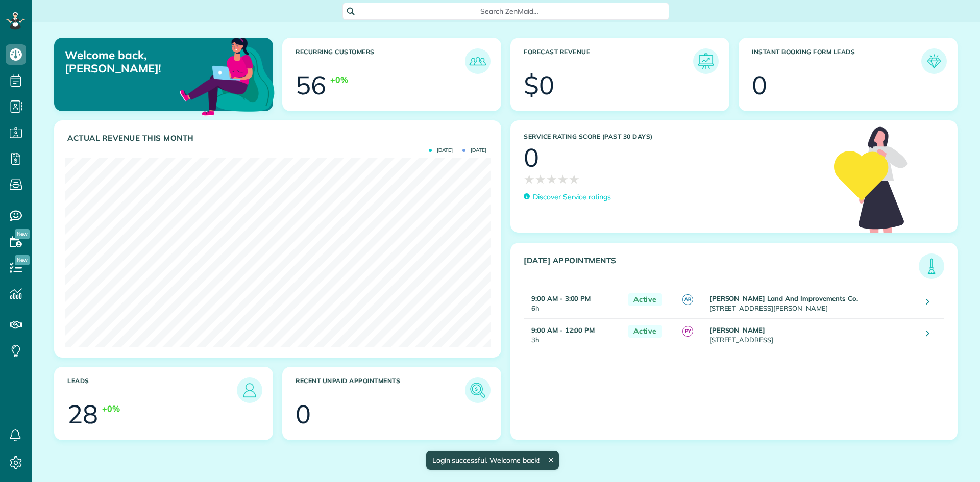 Image resolution: width=980 pixels, height=482 pixels. I want to click on img: icon_todays_appointments-901f7ab196bb0bea1936b74009e4eb5ffbc2d2711fa7634e0d609ed5ef32b18b.png, so click(931, 267).